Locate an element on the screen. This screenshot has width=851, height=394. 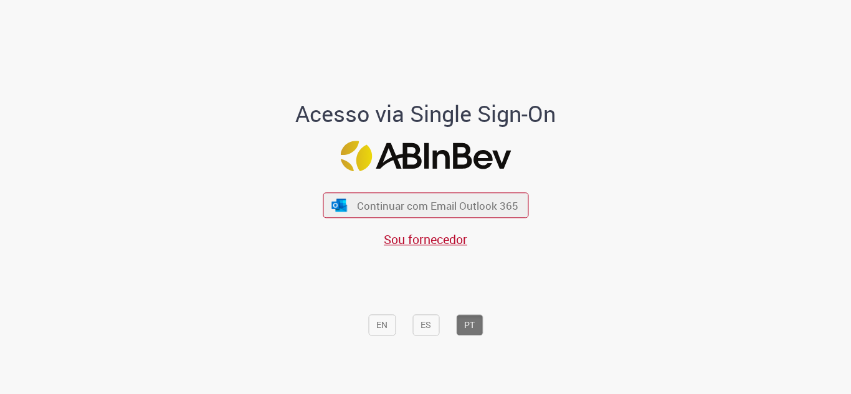
h1: Acesso via Single Sign-On is located at coordinates (426, 114).